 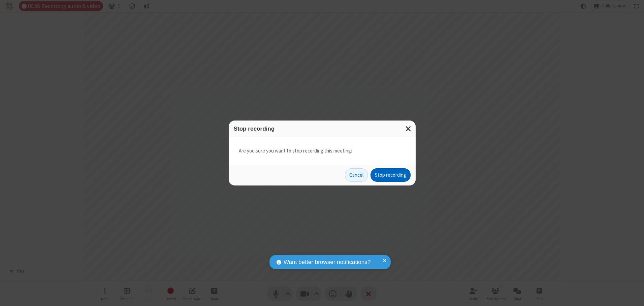 I want to click on button: Cancel, so click(x=356, y=175).